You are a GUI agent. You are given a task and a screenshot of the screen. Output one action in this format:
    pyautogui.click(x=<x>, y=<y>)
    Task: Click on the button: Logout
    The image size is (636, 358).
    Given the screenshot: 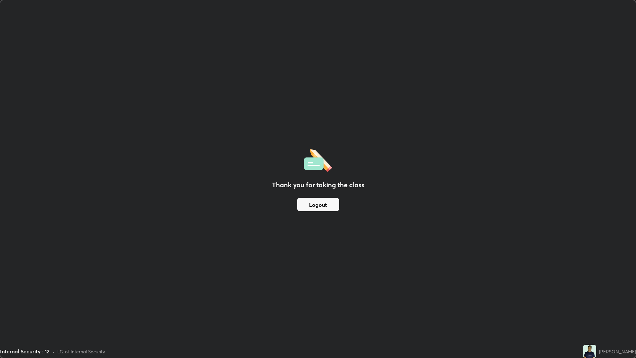 What is the action you would take?
    pyautogui.click(x=318, y=204)
    